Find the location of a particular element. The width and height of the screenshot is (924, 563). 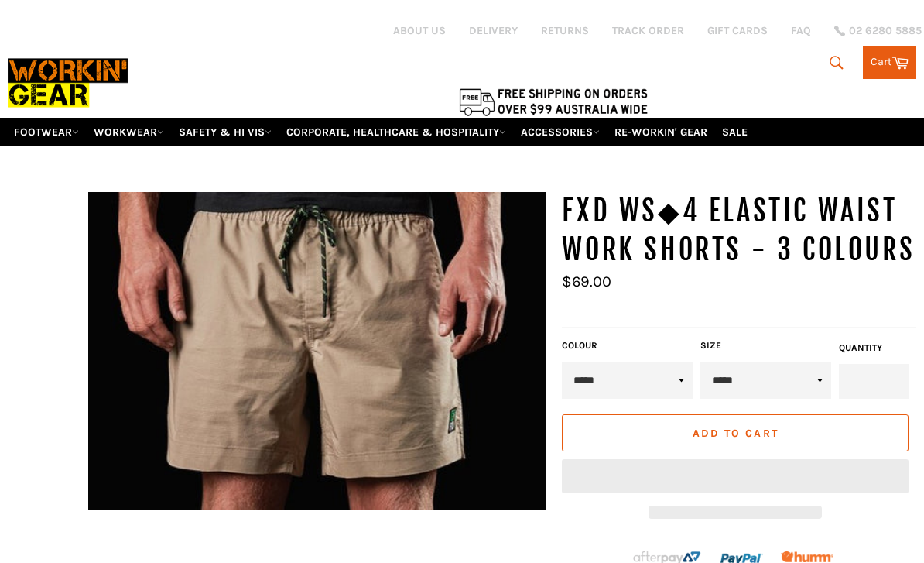

img: Humm_core_logo_RGB-01_300x60px_small_195d8312-4386-4de7-b182-0ef9b6303a37.png is located at coordinates (806, 557).